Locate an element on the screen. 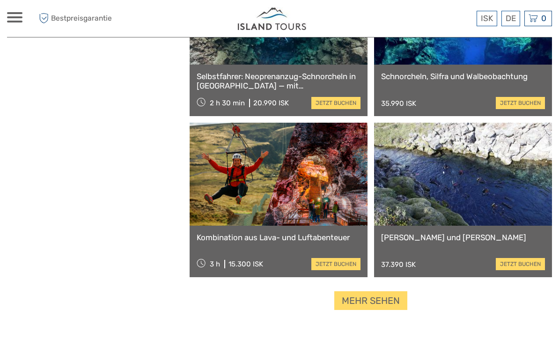 This screenshot has width=559, height=339. img: Iceland ProTravel is located at coordinates (273, 18).